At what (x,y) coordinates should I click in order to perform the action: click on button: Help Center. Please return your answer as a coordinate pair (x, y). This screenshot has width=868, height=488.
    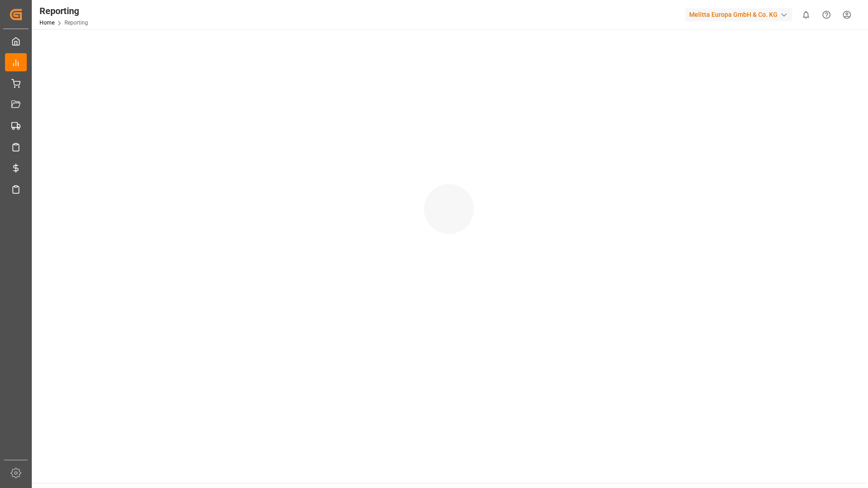
    Looking at the image, I should click on (826, 15).